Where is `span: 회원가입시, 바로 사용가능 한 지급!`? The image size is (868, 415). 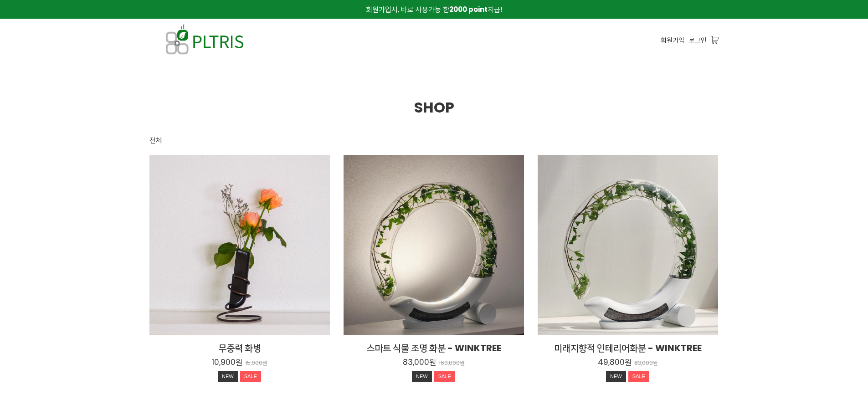 span: 회원가입시, 바로 사용가능 한 지급! is located at coordinates (434, 9).